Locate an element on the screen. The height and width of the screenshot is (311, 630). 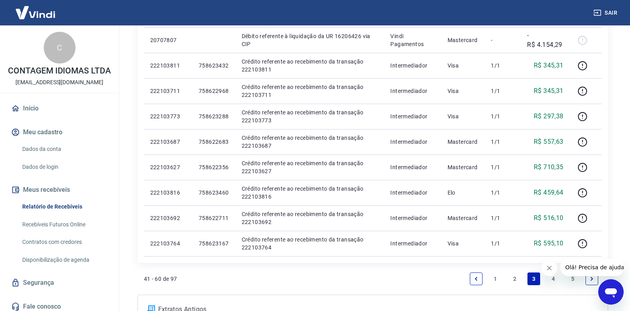
p: R$ 459,64 is located at coordinates (549, 193).